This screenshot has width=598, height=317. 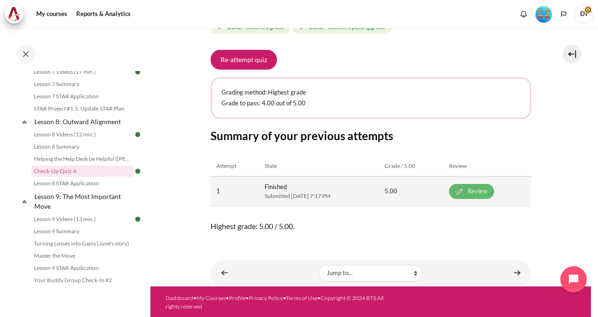 What do you see at coordinates (237, 298) in the screenshot?
I see `a: Profile` at bounding box center [237, 298].